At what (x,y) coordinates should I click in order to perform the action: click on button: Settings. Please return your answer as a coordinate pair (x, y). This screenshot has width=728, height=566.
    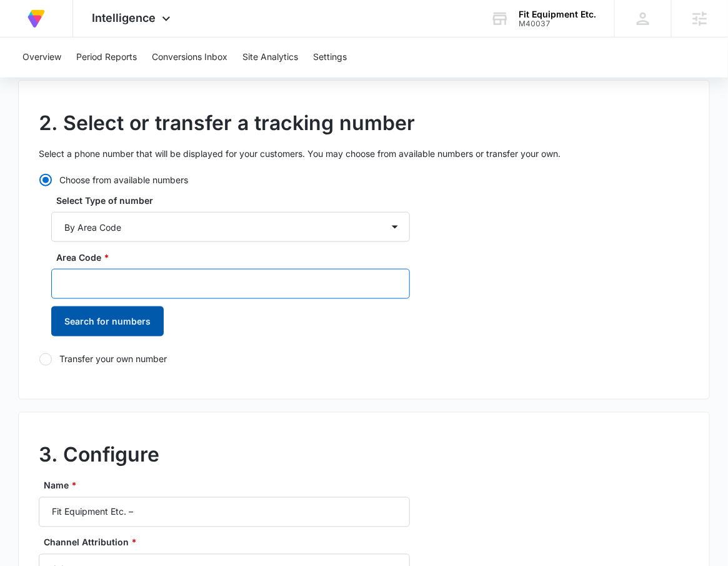
    Looking at the image, I should click on (330, 58).